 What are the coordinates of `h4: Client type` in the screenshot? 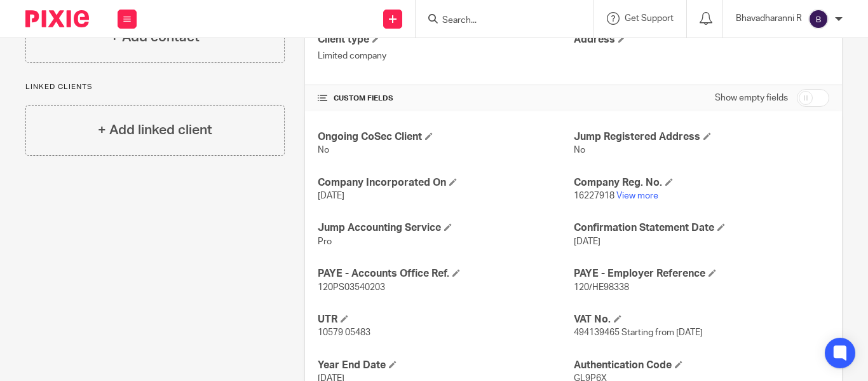 It's located at (446, 40).